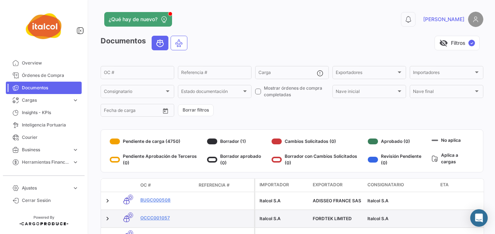 This screenshot has width=495, height=234. Describe the element at coordinates (44, 63) in the screenshot. I see `a: Overview` at that location.